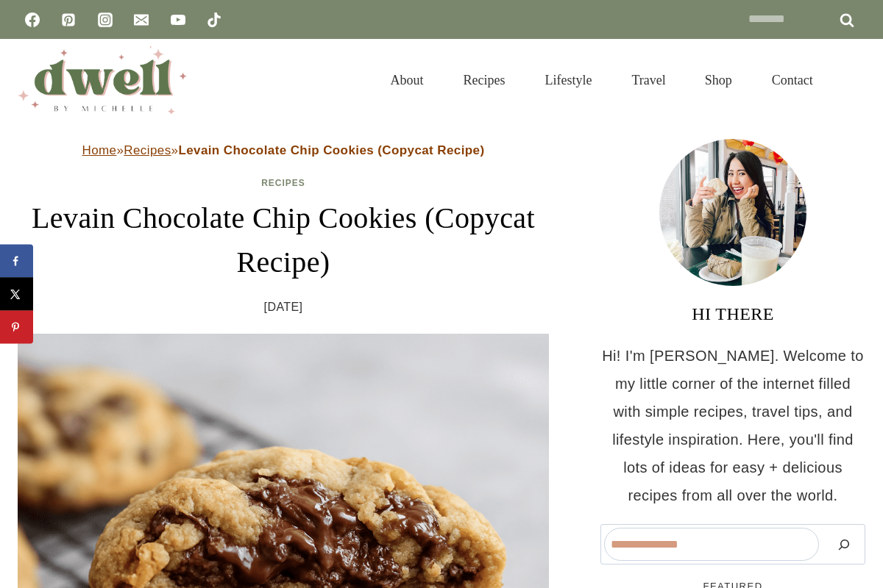  Describe the element at coordinates (844, 544) in the screenshot. I see `button: Search` at that location.